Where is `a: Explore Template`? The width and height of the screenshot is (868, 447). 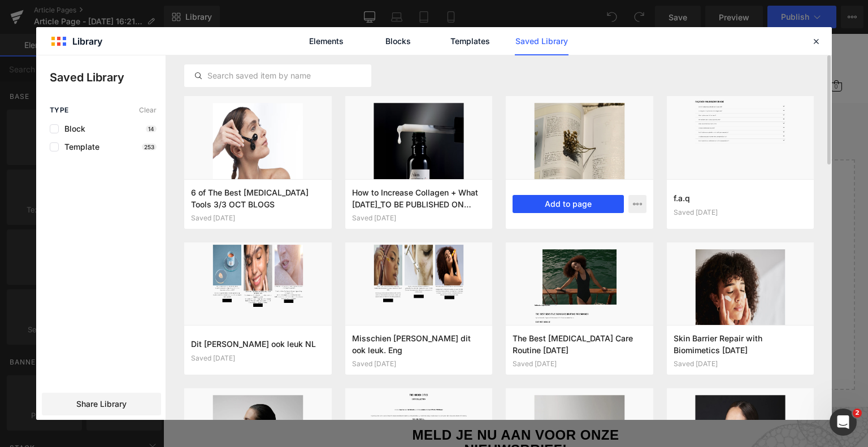 a: Explore Template is located at coordinates (352, 301).